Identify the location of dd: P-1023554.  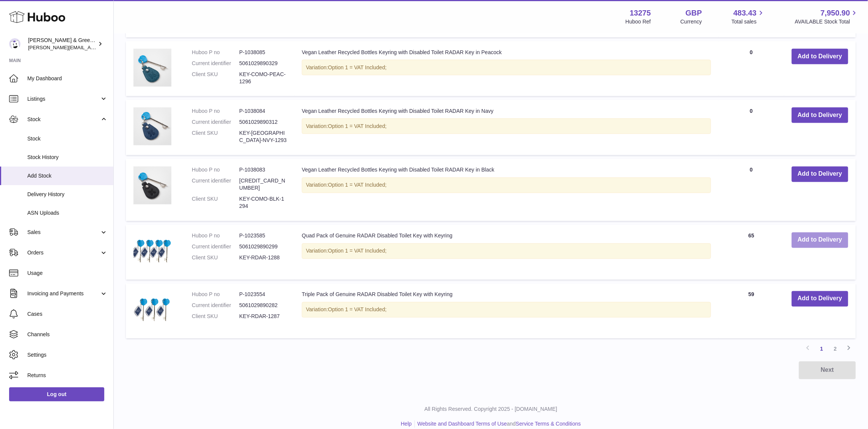
(262, 295).